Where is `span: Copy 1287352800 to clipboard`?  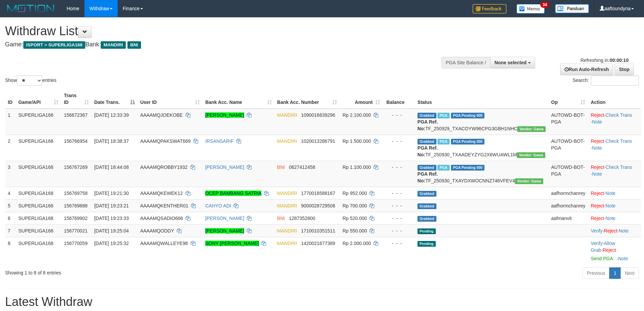 span: Copy 1287352800 to clipboard is located at coordinates (302, 218).